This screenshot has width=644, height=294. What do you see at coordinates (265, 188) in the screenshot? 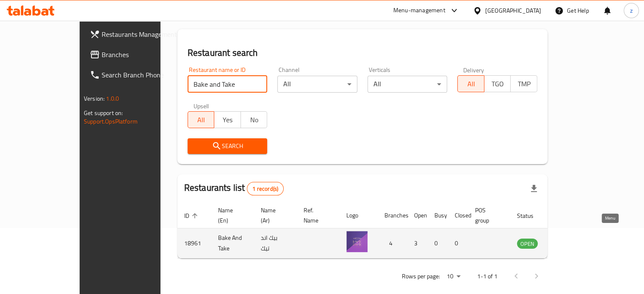
I see `span: 1 record(s)` at bounding box center [265, 188].